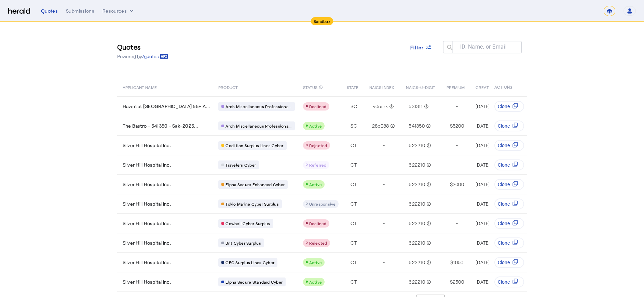 The width and height of the screenshot is (644, 297). What do you see at coordinates (228, 87) in the screenshot?
I see `span: PRODUCT` at bounding box center [228, 87].